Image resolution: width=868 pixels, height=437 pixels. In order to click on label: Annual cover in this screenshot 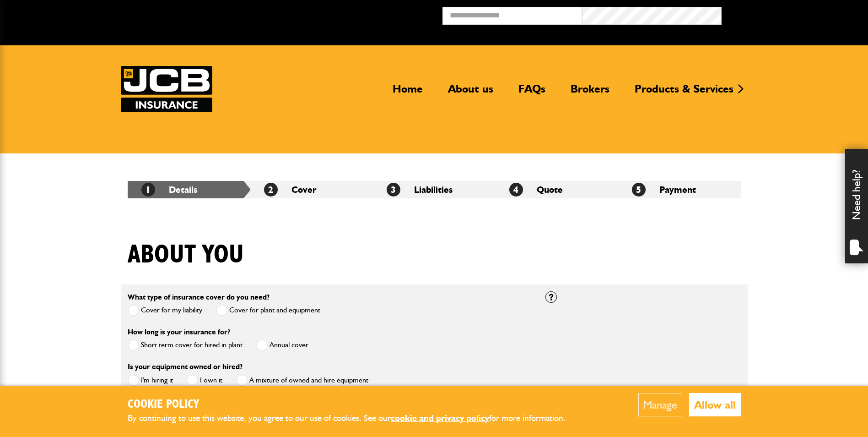, I will do `click(282, 345)`.